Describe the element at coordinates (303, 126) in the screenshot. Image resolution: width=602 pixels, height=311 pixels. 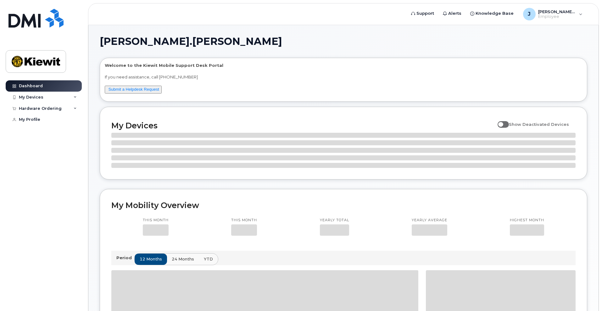
I see `h2: My Devices` at that location.